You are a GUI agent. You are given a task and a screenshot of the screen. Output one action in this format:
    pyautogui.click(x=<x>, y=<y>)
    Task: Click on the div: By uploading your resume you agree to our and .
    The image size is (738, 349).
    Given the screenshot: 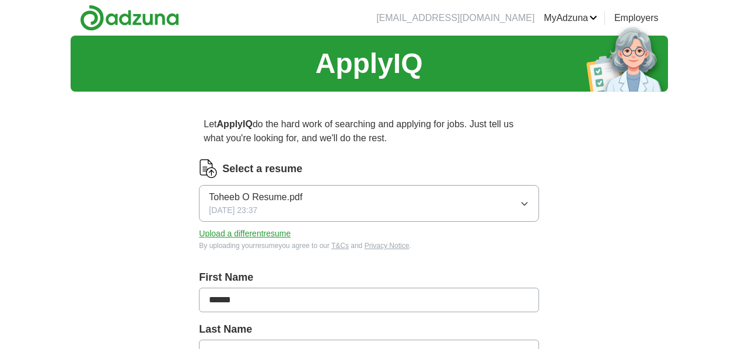 What is the action you would take?
    pyautogui.click(x=369, y=246)
    